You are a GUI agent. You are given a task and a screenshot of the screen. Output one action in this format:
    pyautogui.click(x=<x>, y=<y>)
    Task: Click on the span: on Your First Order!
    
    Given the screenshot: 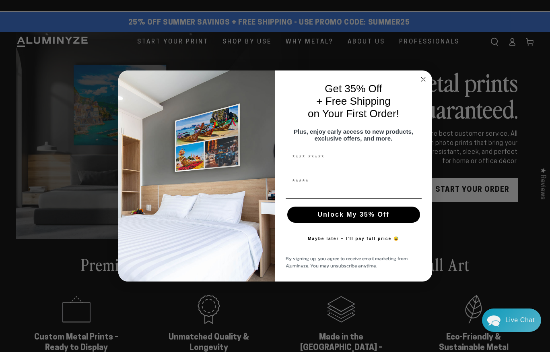 What is the action you would take?
    pyautogui.click(x=353, y=114)
    